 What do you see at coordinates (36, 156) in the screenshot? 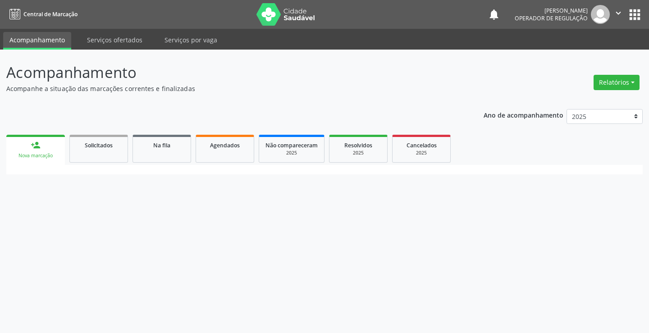
I see `div: Nova marcação` at bounding box center [36, 156].